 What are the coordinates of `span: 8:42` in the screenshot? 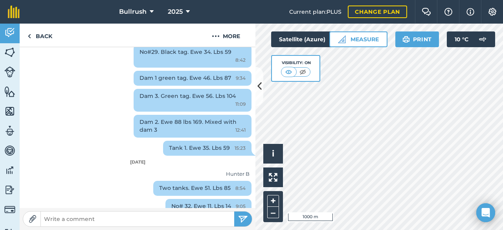 It's located at (240, 60).